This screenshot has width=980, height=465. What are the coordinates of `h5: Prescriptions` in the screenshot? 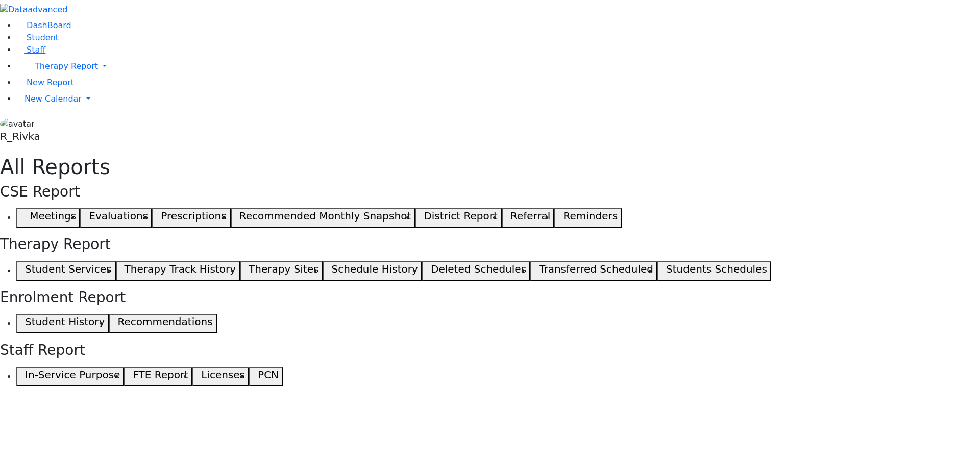 It's located at (193, 216).